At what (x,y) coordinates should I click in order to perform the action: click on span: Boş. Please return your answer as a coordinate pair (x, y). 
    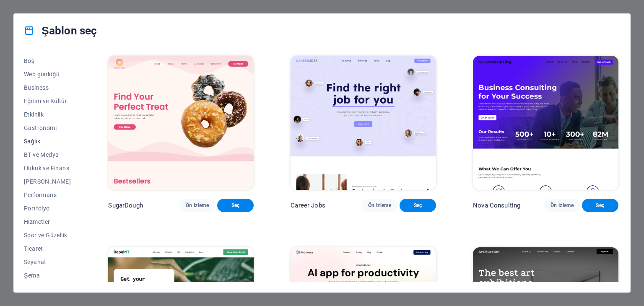
    Looking at the image, I should click on (48, 61).